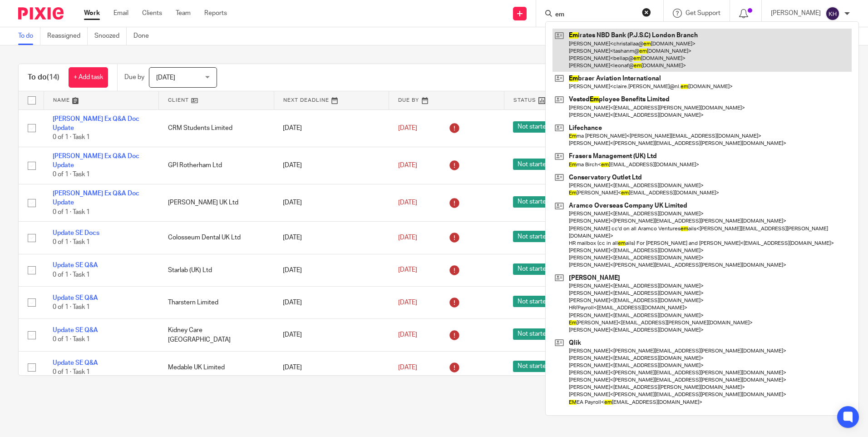 This screenshot has width=868, height=437. I want to click on a: Snoozed, so click(110, 36).